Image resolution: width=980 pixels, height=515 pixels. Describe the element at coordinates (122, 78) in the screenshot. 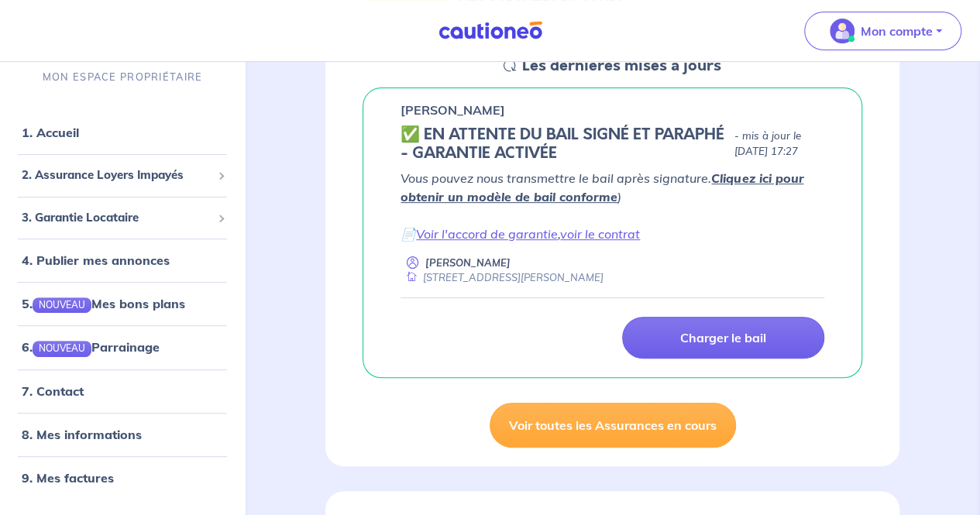

I see `p: MON ESPACE PROPRIÉTAIRE` at that location.